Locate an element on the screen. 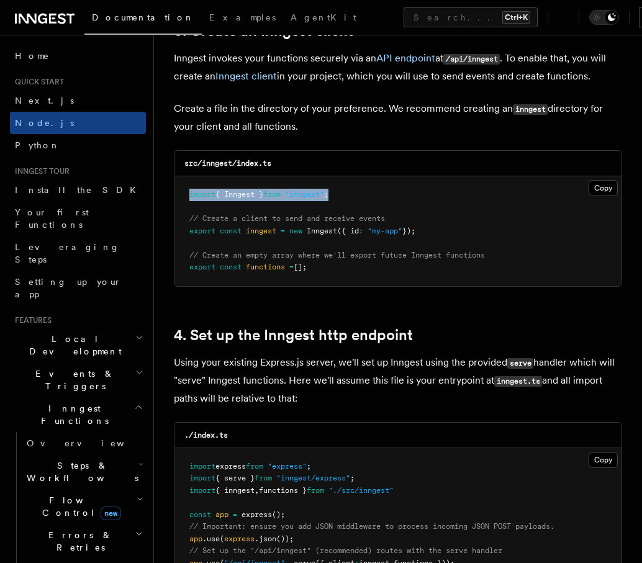 The height and width of the screenshot is (563, 642). span: { Inngest } is located at coordinates (239, 194).